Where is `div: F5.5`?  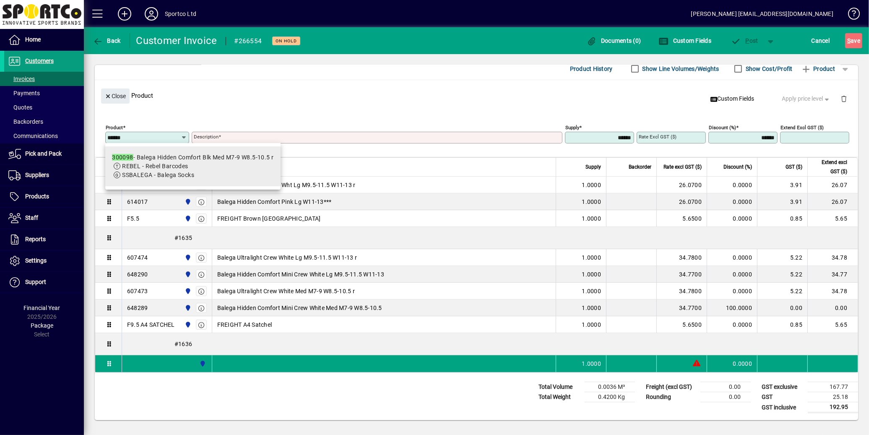
div: F5.5 is located at coordinates (133, 218).